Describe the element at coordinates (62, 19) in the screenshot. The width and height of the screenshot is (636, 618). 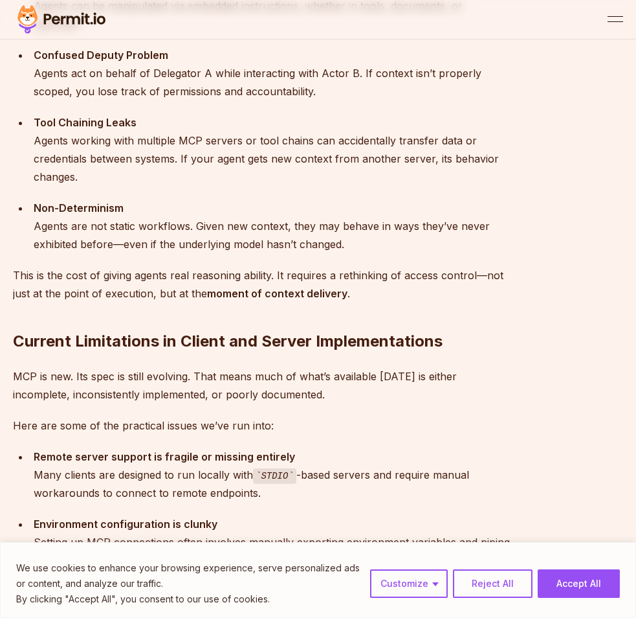
I see `img: Permit logo` at that location.